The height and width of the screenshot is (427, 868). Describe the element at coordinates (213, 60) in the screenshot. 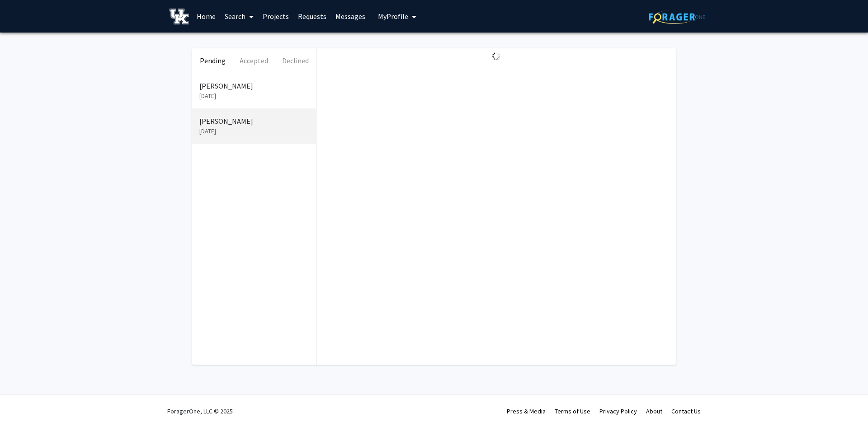

I see `button: Pending` at that location.